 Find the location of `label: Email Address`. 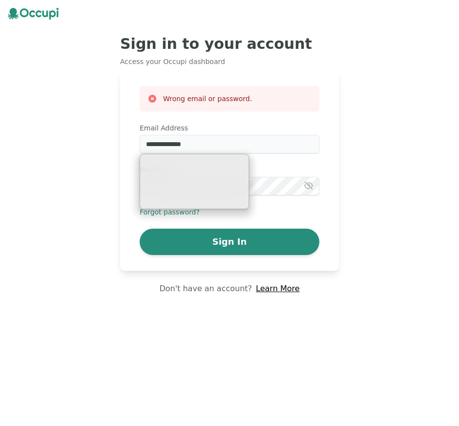

label: Email Address is located at coordinates (230, 128).